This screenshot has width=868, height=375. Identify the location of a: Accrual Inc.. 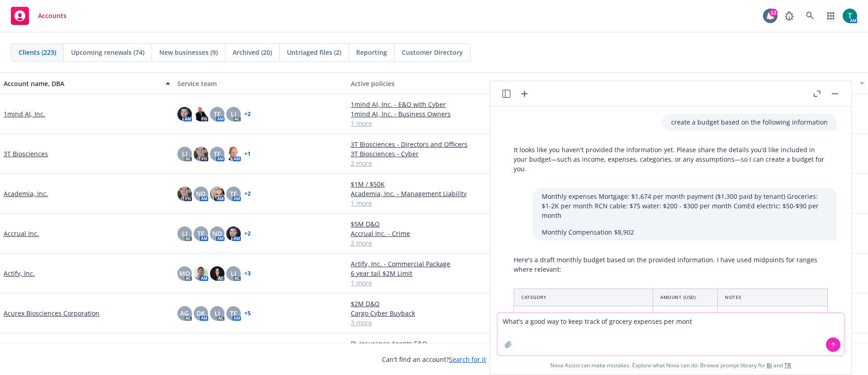
(21, 233).